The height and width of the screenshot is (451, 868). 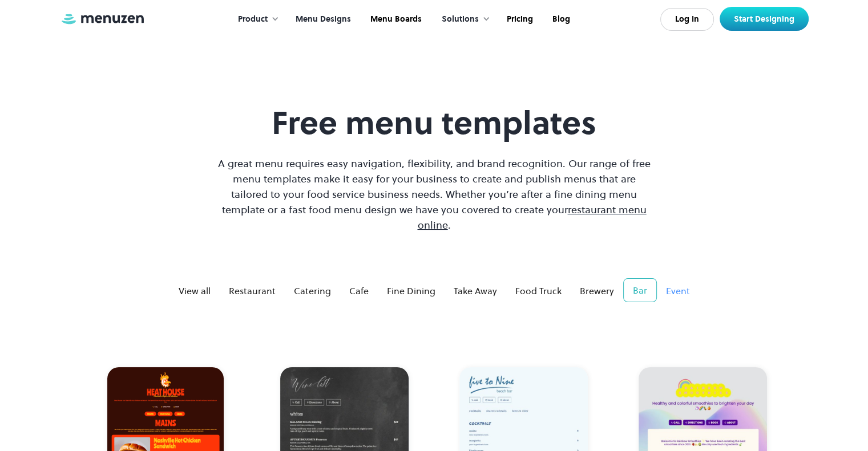 I want to click on div: Take Away, so click(x=475, y=291).